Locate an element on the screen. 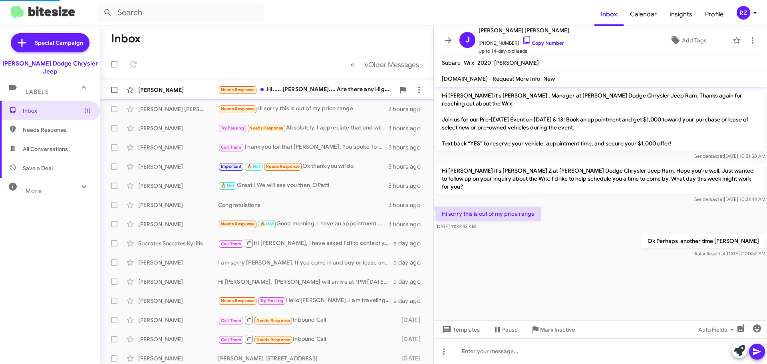 This screenshot has width=767, height=364. a: Profile is located at coordinates (714, 14).